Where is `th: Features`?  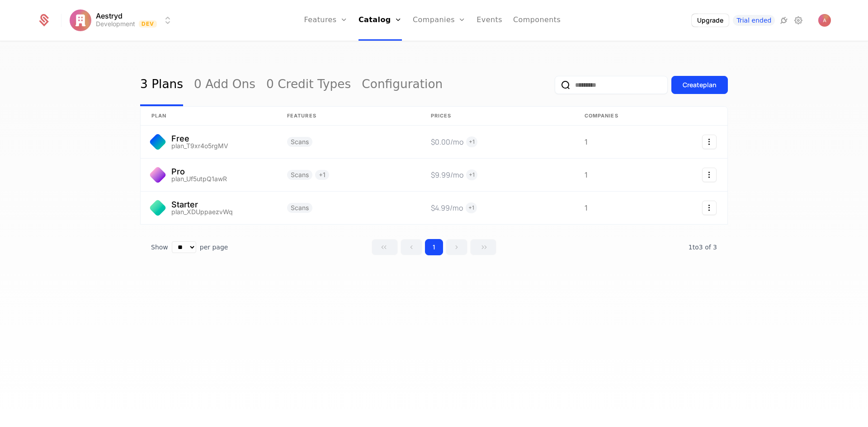
th: Features is located at coordinates (348, 117).